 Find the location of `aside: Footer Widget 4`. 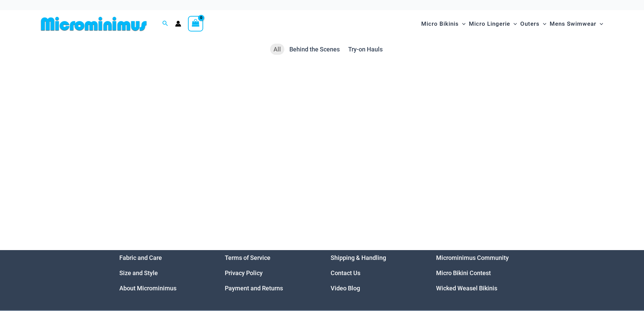

aside: Footer Widget 4 is located at coordinates (480, 273).